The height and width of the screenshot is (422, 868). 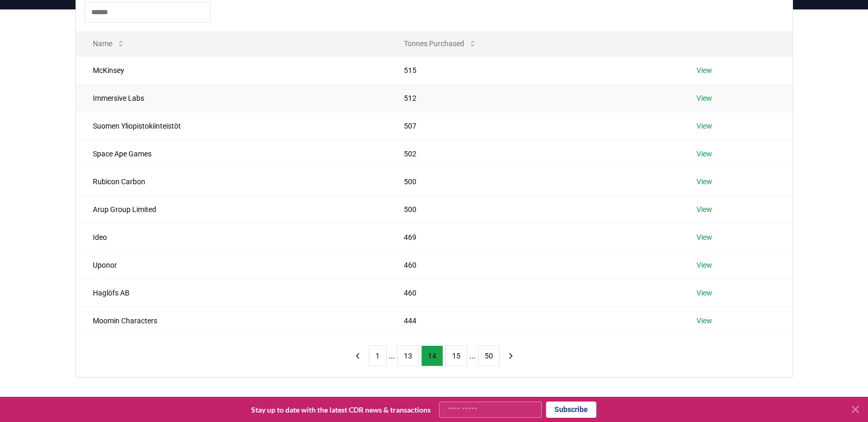 I want to click on td: Uponor, so click(x=232, y=264).